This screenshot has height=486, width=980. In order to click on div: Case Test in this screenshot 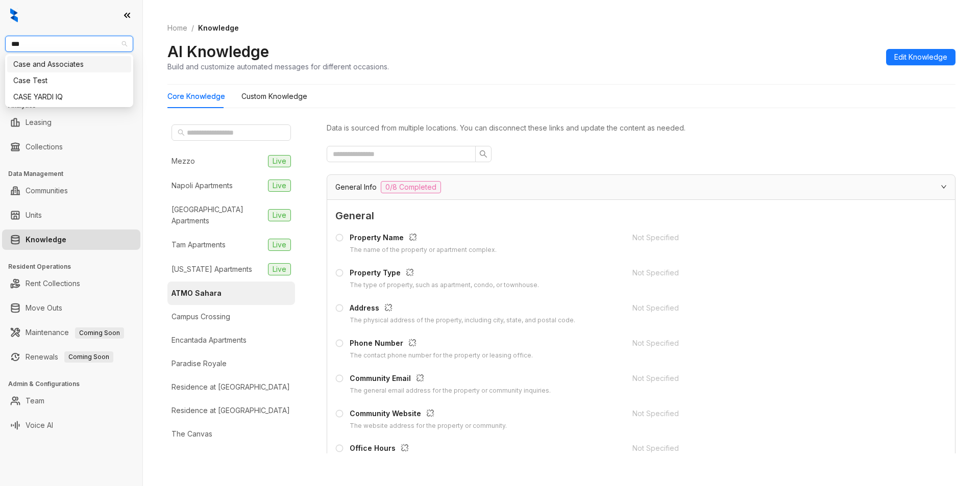, I will do `click(69, 80)`.